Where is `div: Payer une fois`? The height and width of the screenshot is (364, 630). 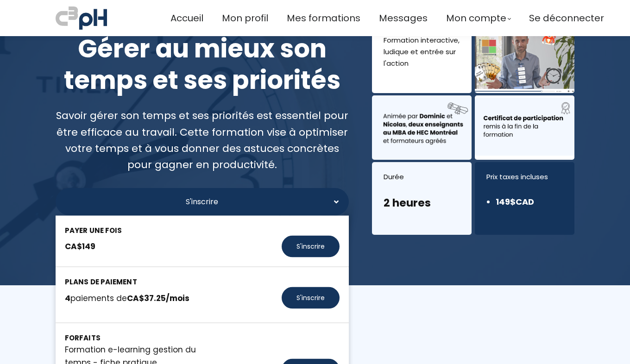 div: Payer une fois is located at coordinates (202, 230).